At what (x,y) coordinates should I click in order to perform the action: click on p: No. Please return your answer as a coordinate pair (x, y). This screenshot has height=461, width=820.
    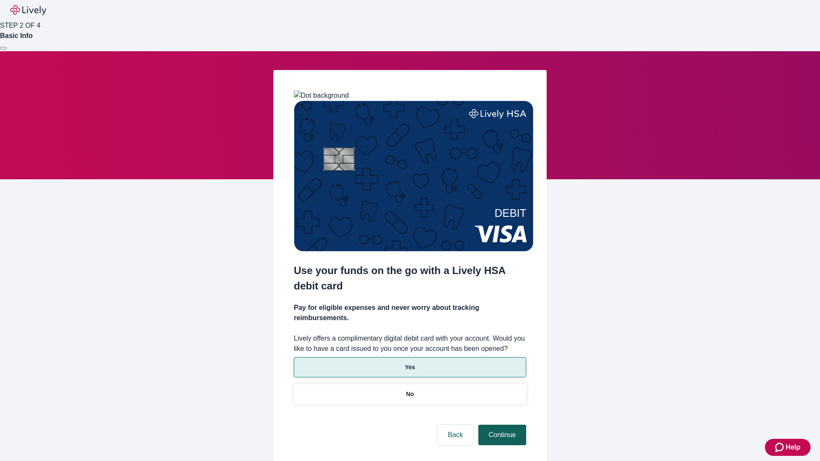
    Looking at the image, I should click on (410, 394).